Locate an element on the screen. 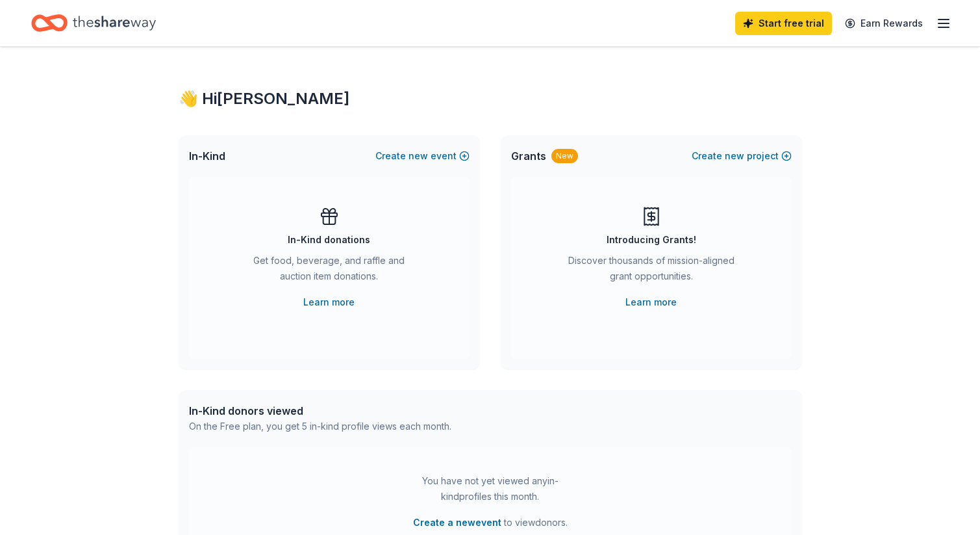 This screenshot has height=535, width=980. span: to view donors . is located at coordinates (490, 522).